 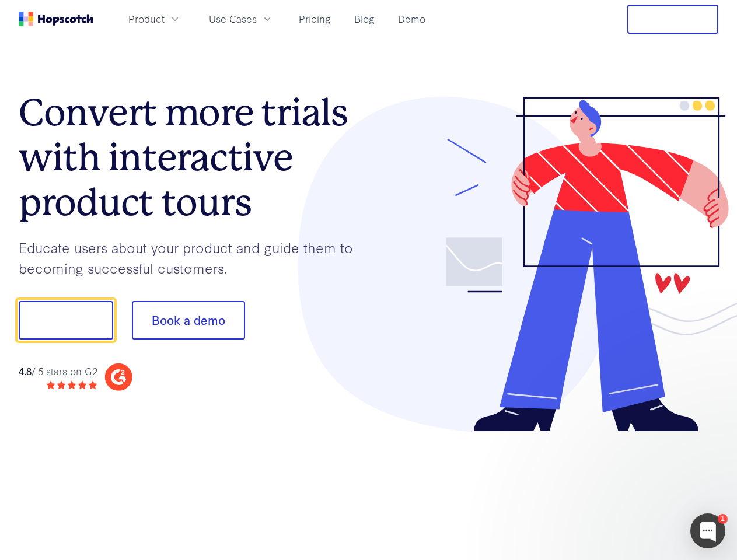 What do you see at coordinates (315, 18) in the screenshot?
I see `a: Pricing` at bounding box center [315, 18].